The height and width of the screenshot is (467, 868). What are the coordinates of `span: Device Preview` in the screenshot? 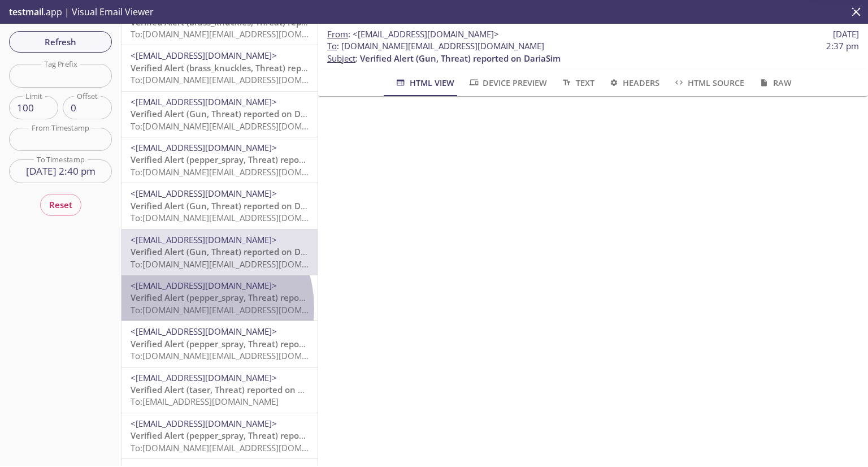 It's located at (507, 82).